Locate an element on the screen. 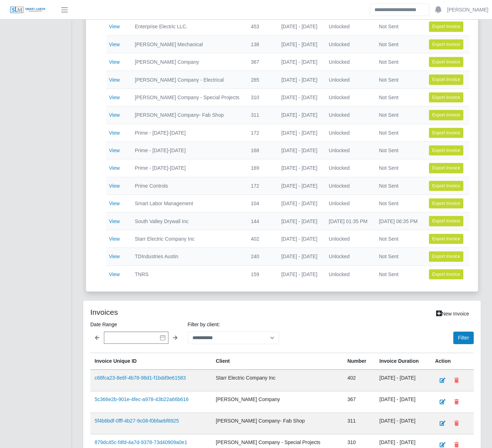 The image size is (492, 448). label: Filter by client: is located at coordinates (233, 325).